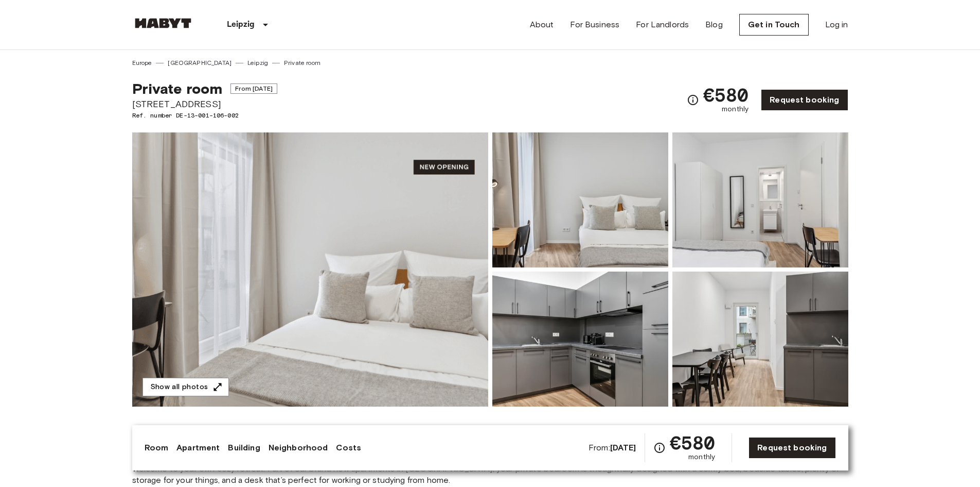 Image resolution: width=980 pixels, height=487 pixels. What do you see at coordinates (302, 63) in the screenshot?
I see `a: Private room` at bounding box center [302, 63].